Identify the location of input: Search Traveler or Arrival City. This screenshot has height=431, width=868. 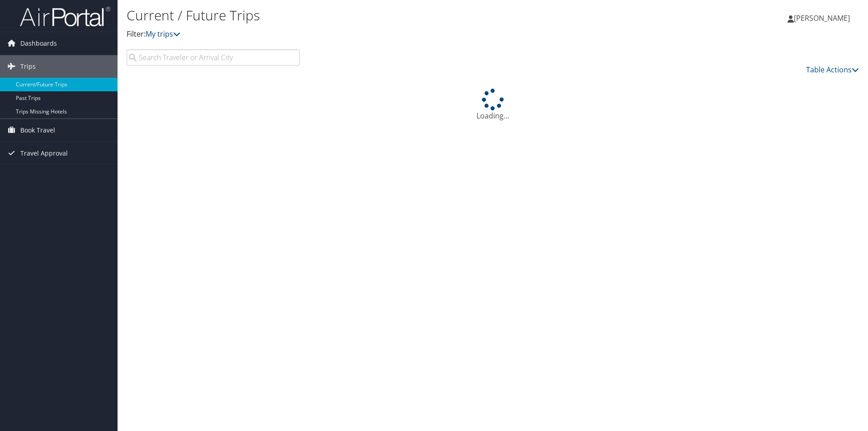
(213, 57).